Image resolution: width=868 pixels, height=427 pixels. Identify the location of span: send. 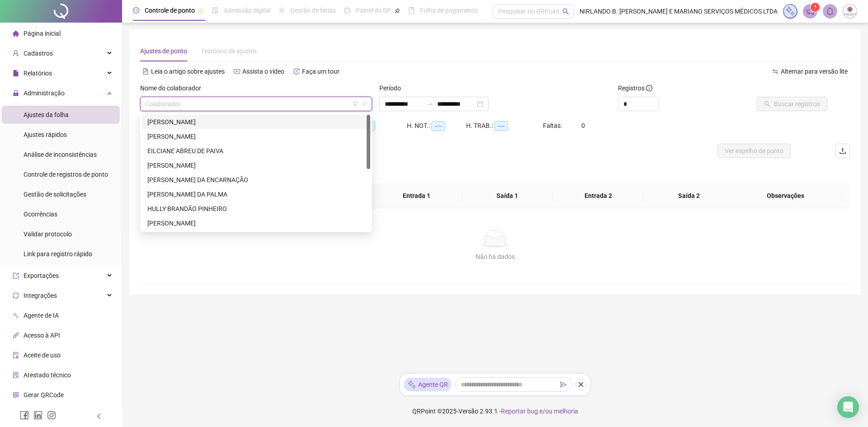
(563, 385).